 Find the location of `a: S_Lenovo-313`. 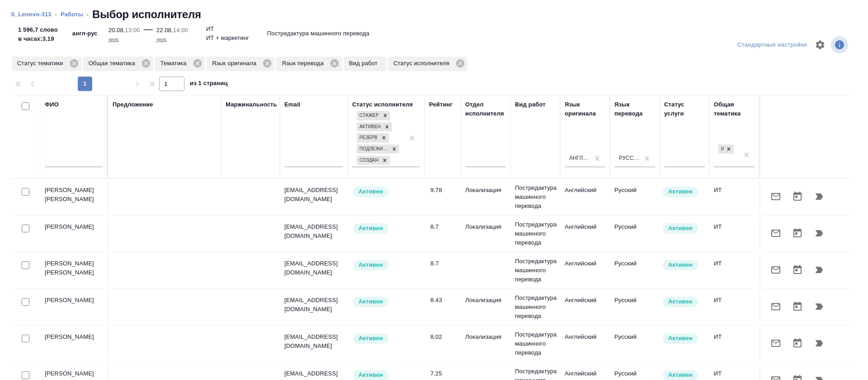

a: S_Lenovo-313 is located at coordinates (31, 14).